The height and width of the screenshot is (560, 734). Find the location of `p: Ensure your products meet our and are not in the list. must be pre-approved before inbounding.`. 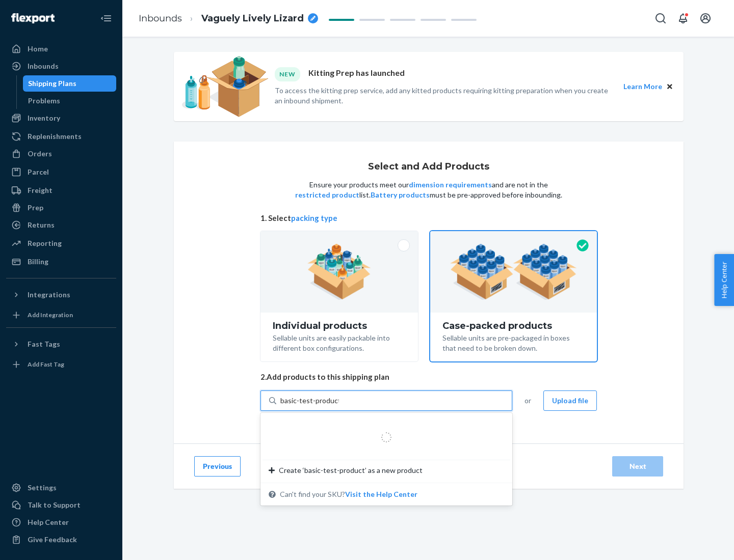

p: Ensure your products meet our and are not in the list. must be pre-approved before inbounding. is located at coordinates (428, 190).